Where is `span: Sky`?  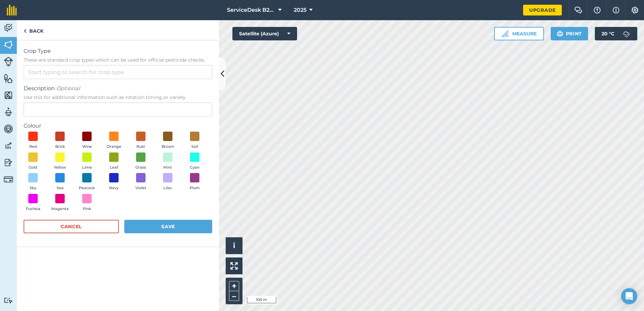 span: Sky is located at coordinates (33, 188).